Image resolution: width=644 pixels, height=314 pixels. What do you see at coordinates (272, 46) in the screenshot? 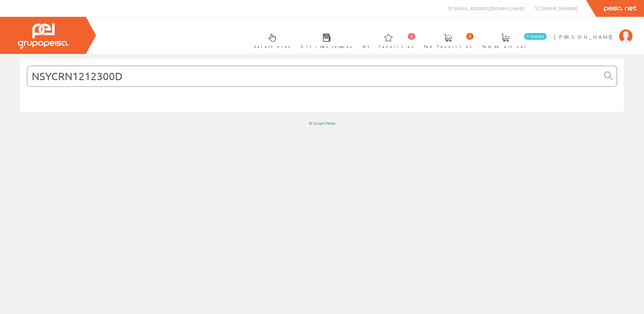
I see `span: Selectores` at bounding box center [272, 46].